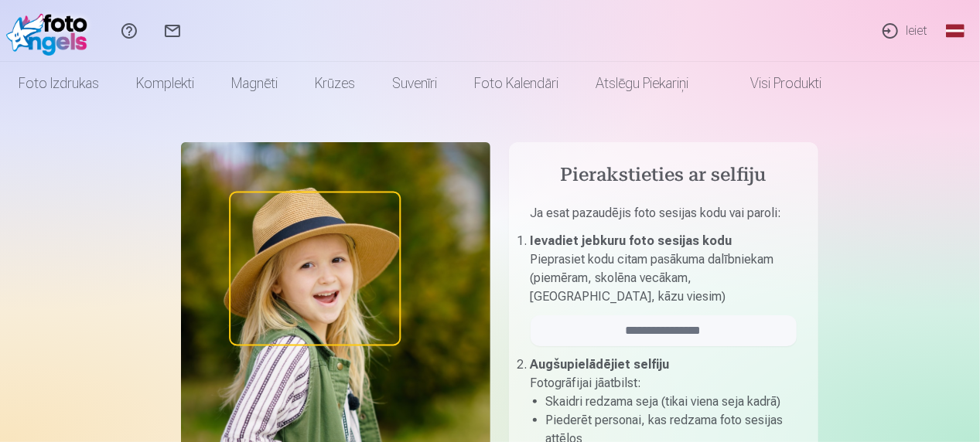 The width and height of the screenshot is (980, 442). What do you see at coordinates (51, 31) in the screenshot?
I see `img: /fa1` at bounding box center [51, 31].